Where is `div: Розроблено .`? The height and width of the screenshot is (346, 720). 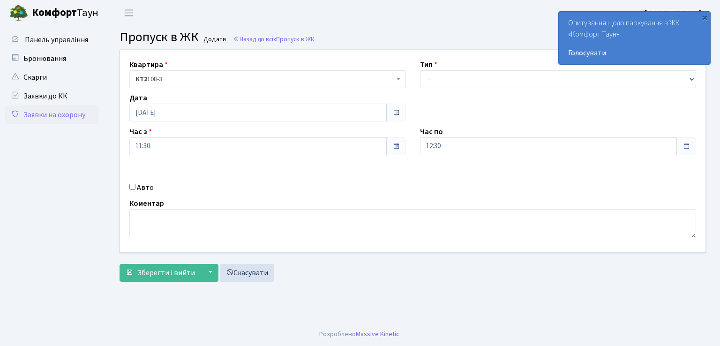
div: Розроблено . is located at coordinates (360, 334).